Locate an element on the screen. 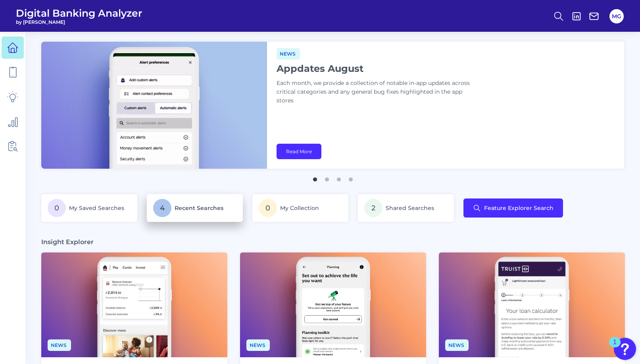 Image resolution: width=640 pixels, height=364 pixels. img: News - Phone.png is located at coordinates (134, 305).